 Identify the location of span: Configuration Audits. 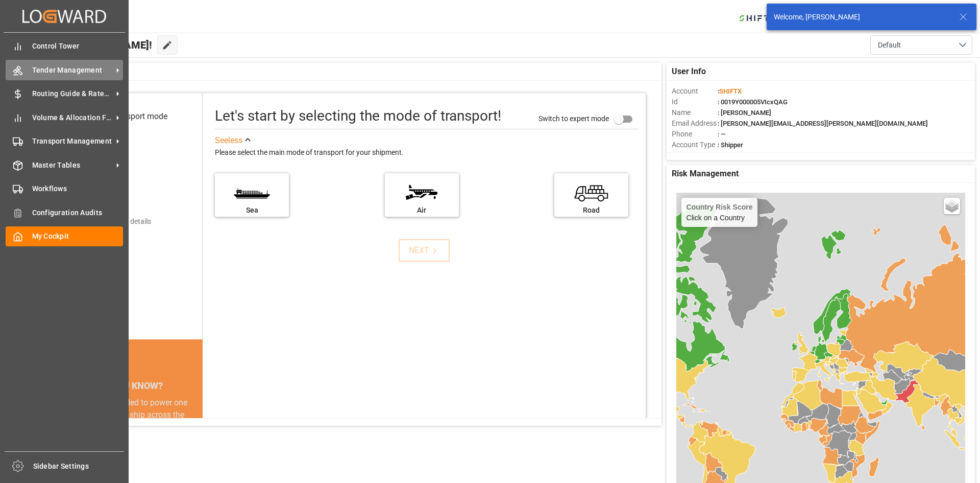
(78, 212).